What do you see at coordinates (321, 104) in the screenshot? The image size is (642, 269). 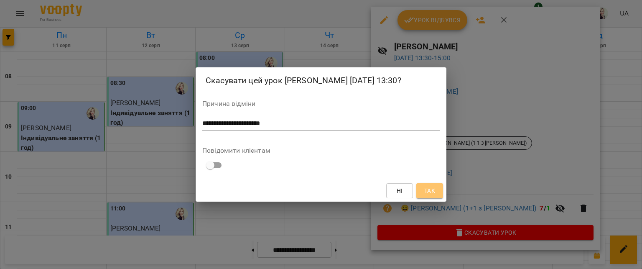 I see `label: Причина відміни` at bounding box center [321, 104].